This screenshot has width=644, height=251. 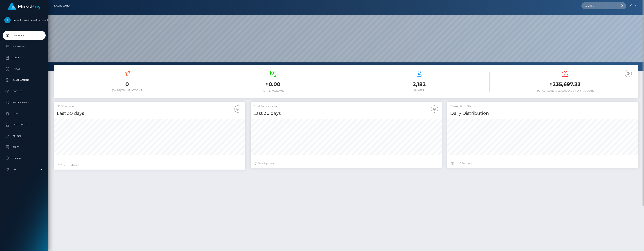 What do you see at coordinates (24, 58) in the screenshot?
I see `a: Ledger` at bounding box center [24, 58].